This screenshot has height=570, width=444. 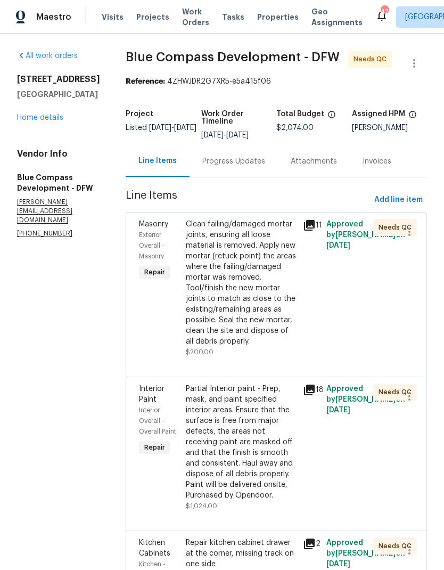 I want to click on h5: Blue Compass Development - DFW, so click(x=59, y=183).